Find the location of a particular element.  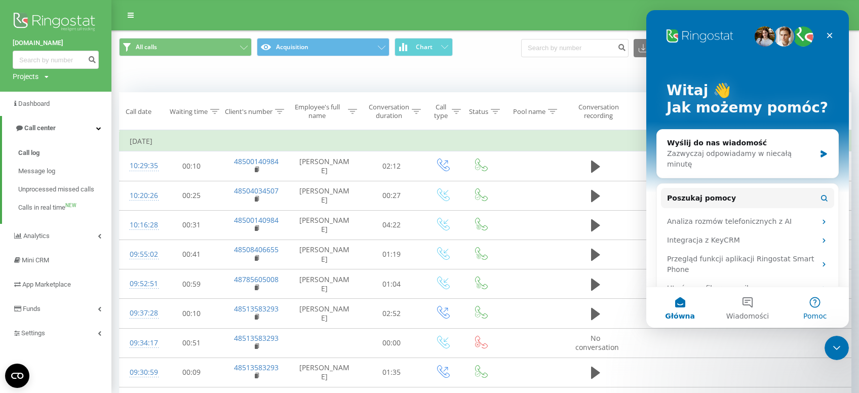

div: 09:55:02 is located at coordinates (140, 254).